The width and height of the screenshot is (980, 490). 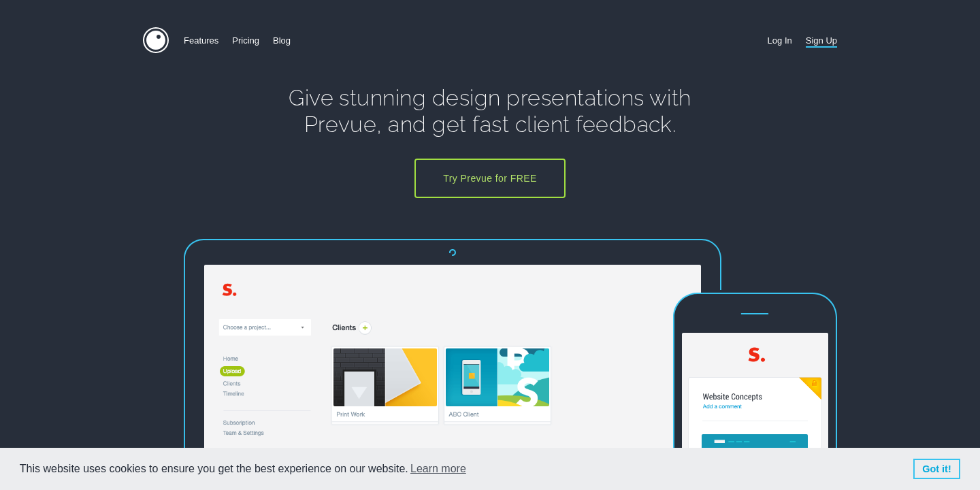 I want to click on span: This website uses cookies to ensure you get the best experience on our website., so click(x=461, y=469).